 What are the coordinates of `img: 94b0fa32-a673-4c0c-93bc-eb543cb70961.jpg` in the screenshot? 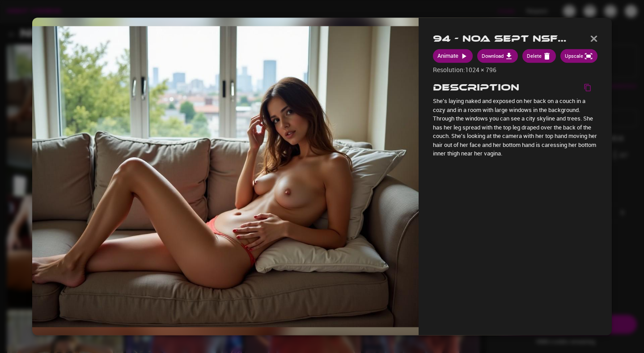 It's located at (225, 176).